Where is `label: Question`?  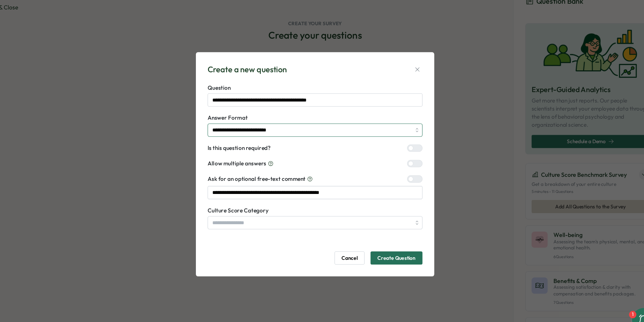
label: Question is located at coordinates (322, 91).